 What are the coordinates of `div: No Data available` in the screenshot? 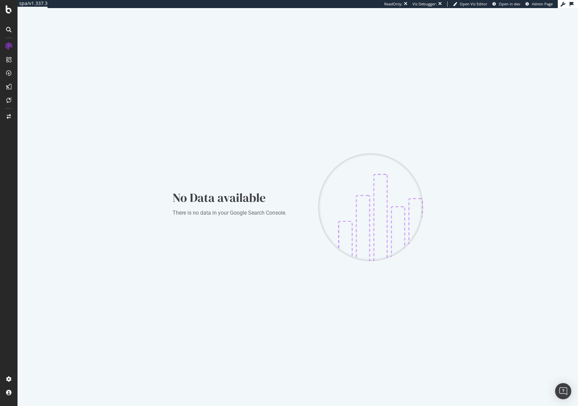 It's located at (240, 198).